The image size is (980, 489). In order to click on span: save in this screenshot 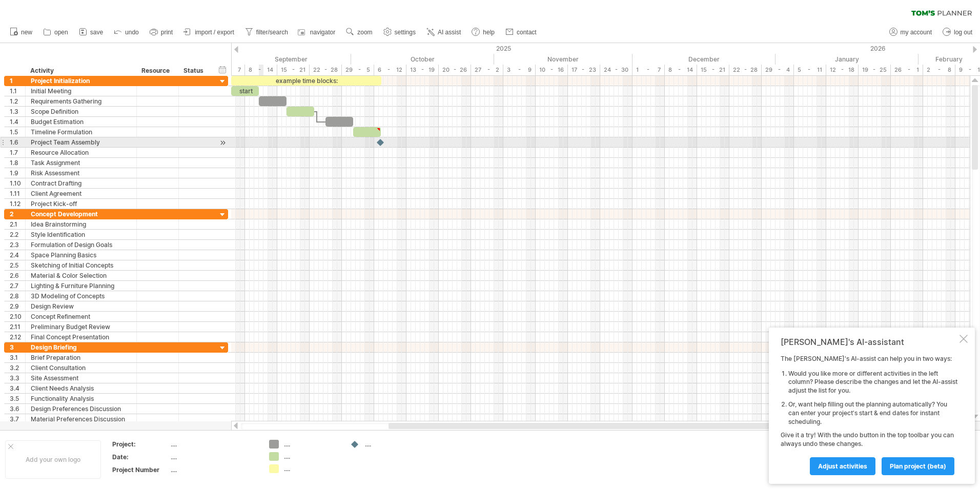, I will do `click(97, 32)`.